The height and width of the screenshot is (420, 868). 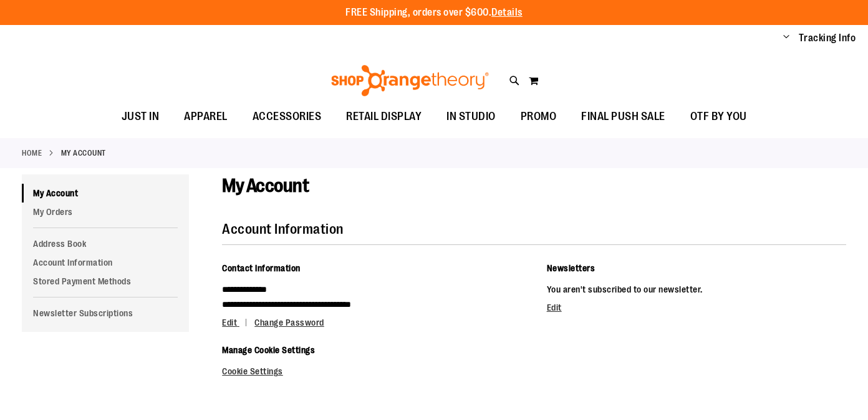 I want to click on a: RETAIL DISPLAY, so click(x=384, y=117).